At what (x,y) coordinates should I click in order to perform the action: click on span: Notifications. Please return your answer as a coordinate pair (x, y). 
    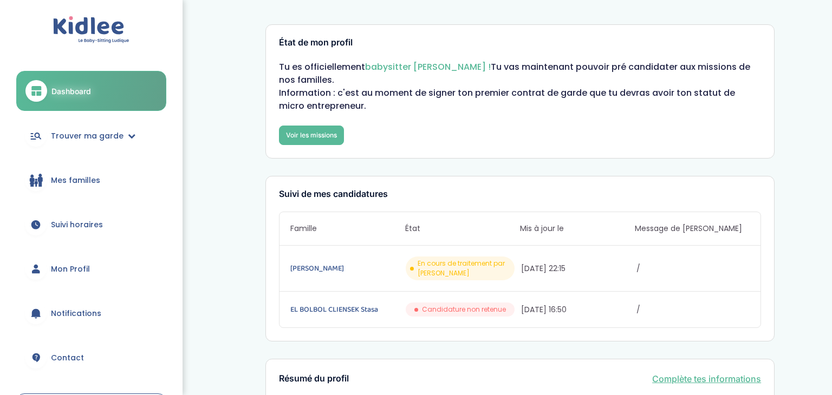
    Looking at the image, I should click on (76, 314).